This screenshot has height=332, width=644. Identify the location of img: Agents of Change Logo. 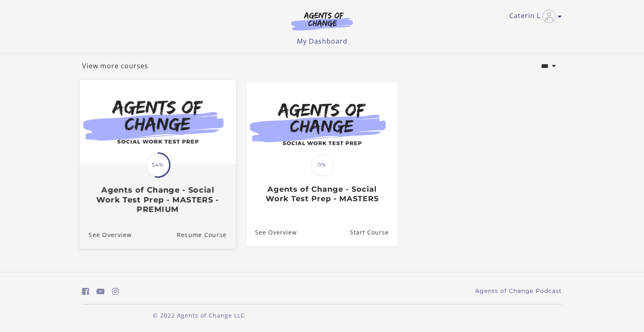
(322, 21).